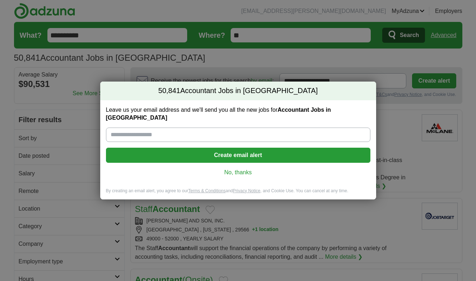 The image size is (476, 281). I want to click on button: Create email alert, so click(238, 155).